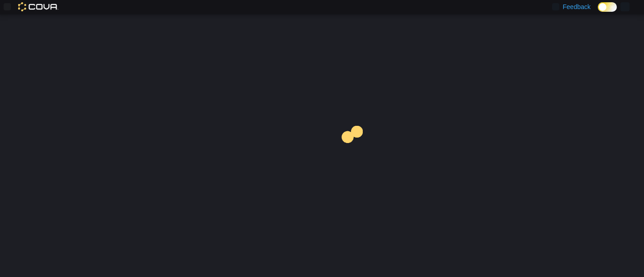 The image size is (644, 277). What do you see at coordinates (356, 153) in the screenshot?
I see `img: cova-loader` at bounding box center [356, 153].